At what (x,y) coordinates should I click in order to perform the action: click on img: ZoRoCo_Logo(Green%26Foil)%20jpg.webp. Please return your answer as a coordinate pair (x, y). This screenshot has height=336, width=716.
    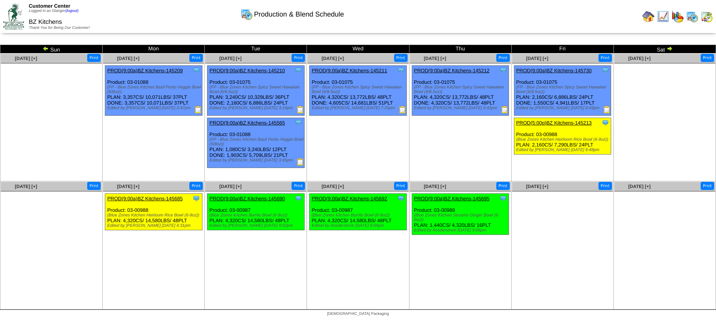
    Looking at the image, I should click on (13, 16).